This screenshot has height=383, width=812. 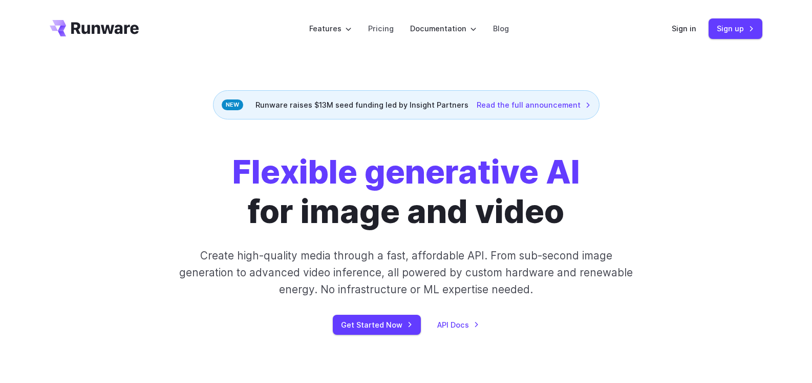 What do you see at coordinates (534, 104) in the screenshot?
I see `a: Read the full announcement` at bounding box center [534, 104].